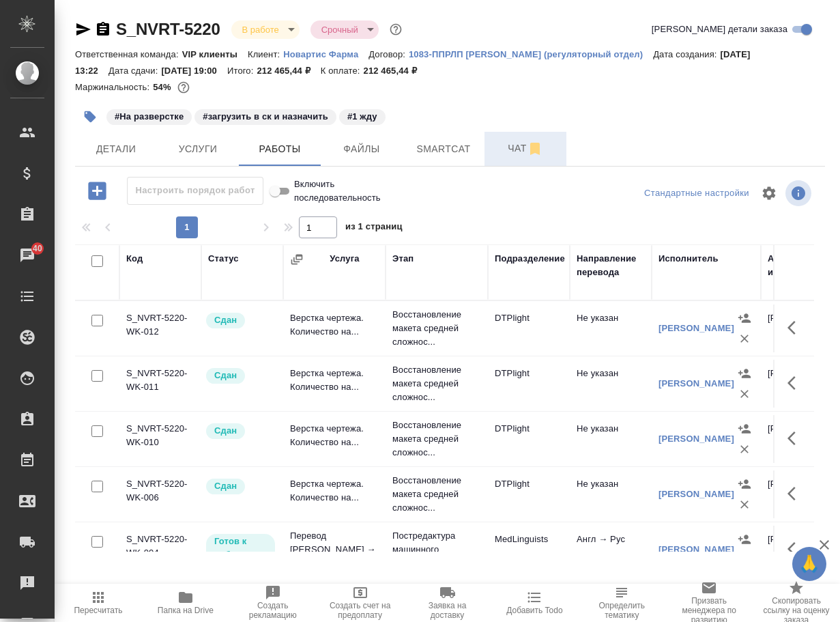 Image resolution: width=840 pixels, height=622 pixels. What do you see at coordinates (530, 259) in the screenshot?
I see `div: Подразделение` at bounding box center [530, 259].